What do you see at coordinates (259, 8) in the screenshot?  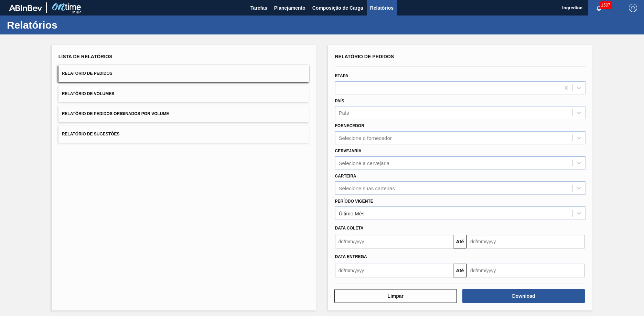 I see `span: Tarefas` at bounding box center [259, 8].